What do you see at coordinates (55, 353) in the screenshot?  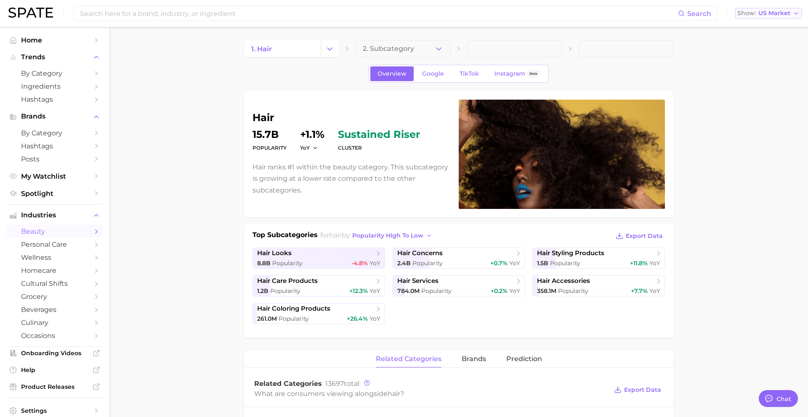 I see `a: Onboarding Videos` at bounding box center [55, 353].